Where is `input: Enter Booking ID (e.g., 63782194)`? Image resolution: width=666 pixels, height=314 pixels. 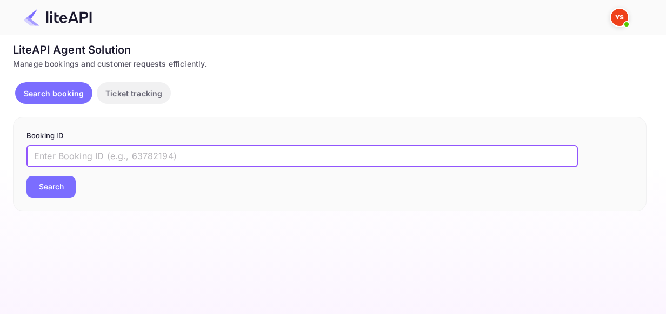
input: Enter Booking ID (e.g., 63782194) is located at coordinates (302, 156).